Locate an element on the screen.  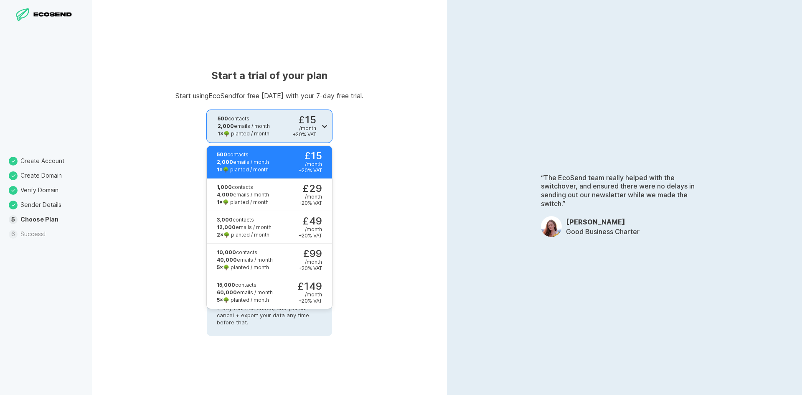
div: £149 is located at coordinates (310, 292).